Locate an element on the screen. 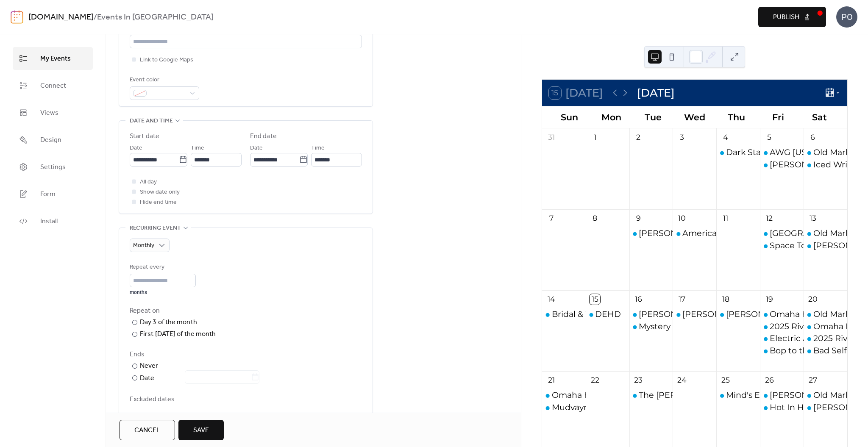 This screenshot has height=447, width=868. div: 20 is located at coordinates (813, 299).